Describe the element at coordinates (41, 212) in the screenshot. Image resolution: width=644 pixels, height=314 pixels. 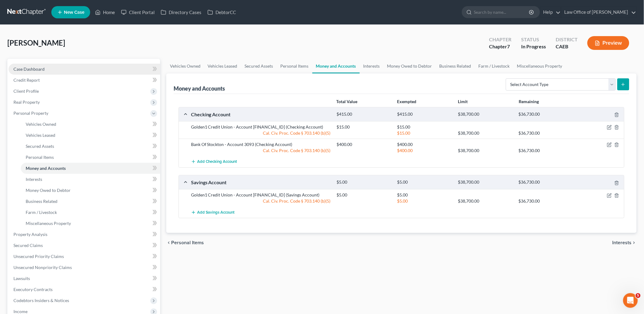
I see `span: Farm / Livestock` at that location.